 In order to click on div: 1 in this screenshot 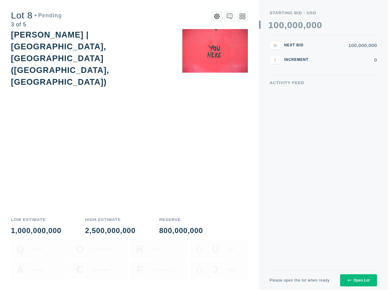, I will do `click(271, 25)`.